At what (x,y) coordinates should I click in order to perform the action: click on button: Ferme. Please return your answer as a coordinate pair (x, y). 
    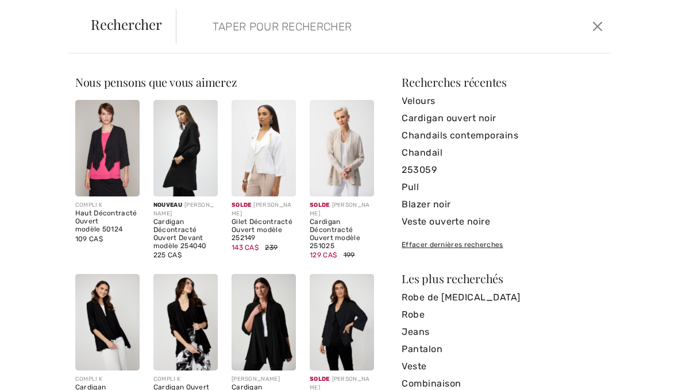
    Looking at the image, I should click on (598, 26).